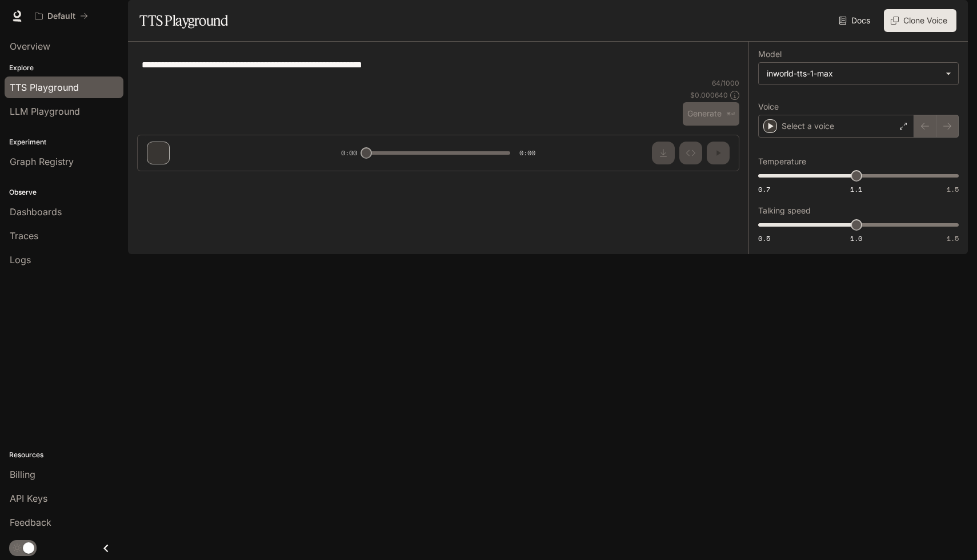  What do you see at coordinates (61, 16) in the screenshot?
I see `p: Default` at bounding box center [61, 16].